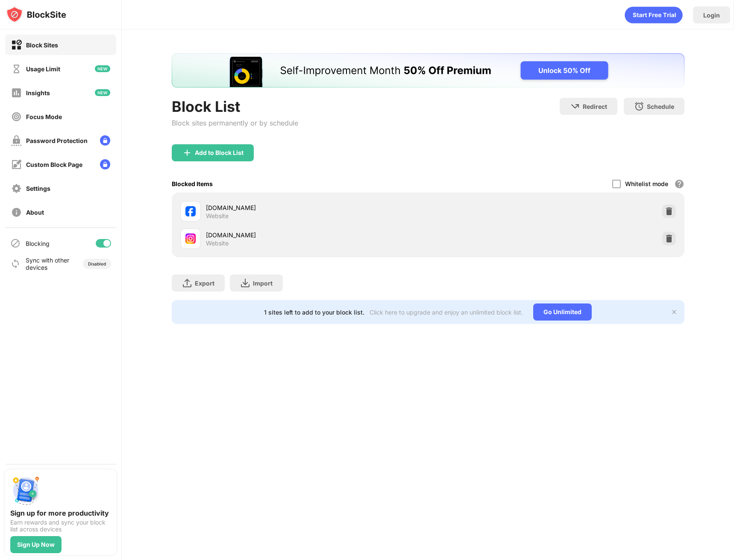 The width and height of the screenshot is (734, 560). I want to click on div: Usage Limit, so click(43, 68).